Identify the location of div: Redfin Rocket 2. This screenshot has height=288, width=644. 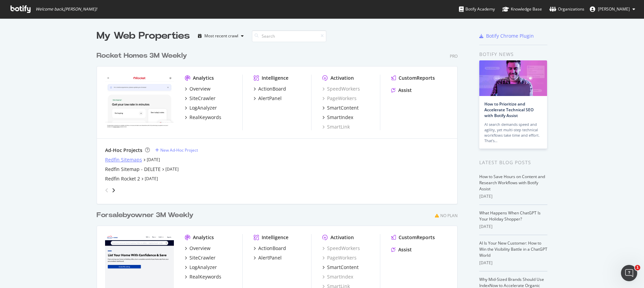
(123, 179).